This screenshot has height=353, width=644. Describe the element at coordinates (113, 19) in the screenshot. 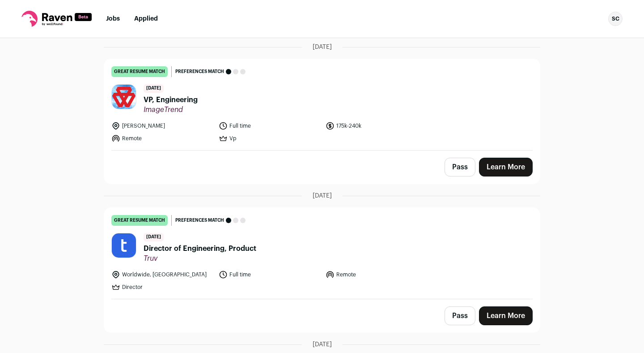

I see `a: Jobs` at that location.